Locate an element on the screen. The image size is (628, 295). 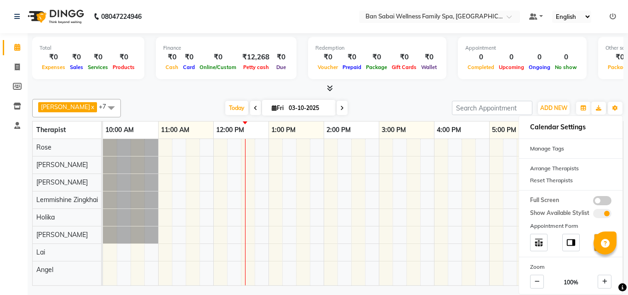
span: Ongoing is located at coordinates (540, 67).